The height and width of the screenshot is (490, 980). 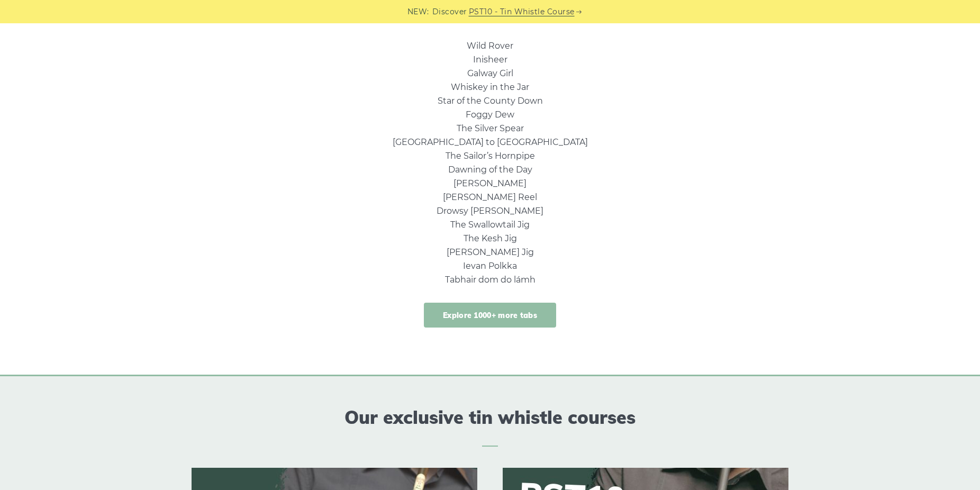 I want to click on a: Whiskey in the Jar, so click(x=490, y=87).